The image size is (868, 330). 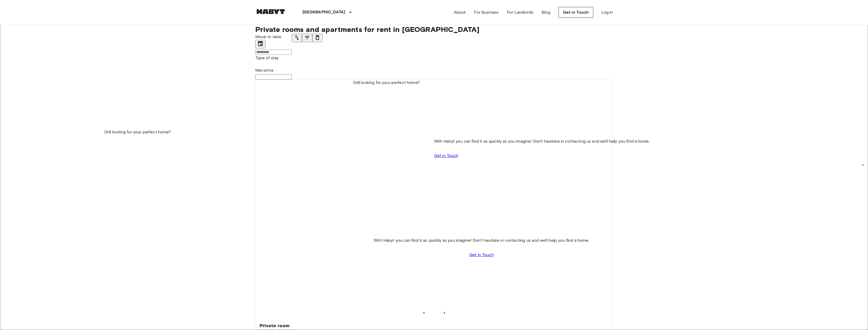 I want to click on a: For Business, so click(x=487, y=12).